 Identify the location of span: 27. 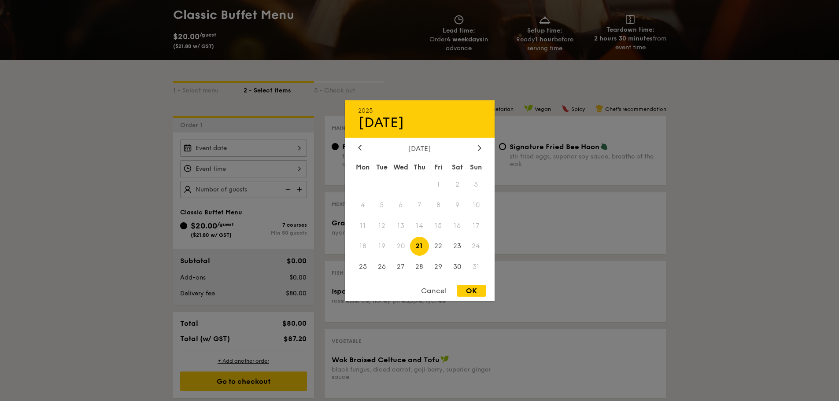
(400, 267).